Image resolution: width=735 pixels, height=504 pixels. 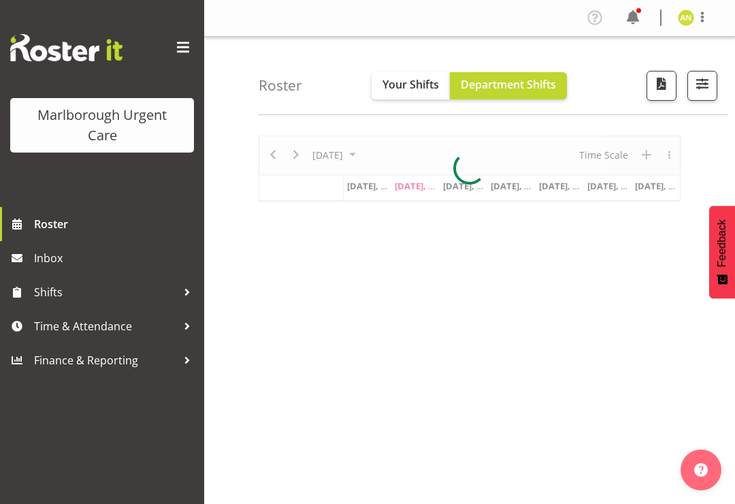 I want to click on button: Department Shifts, so click(x=508, y=86).